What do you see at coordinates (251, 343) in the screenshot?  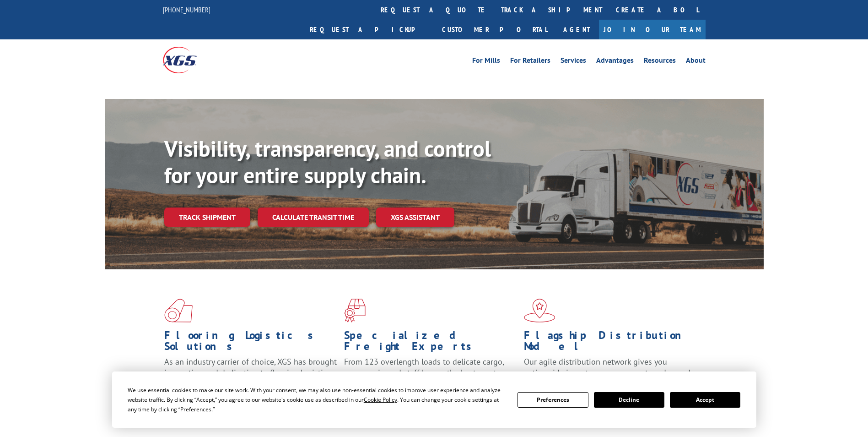 I see `h1: Flooring Logistics Solutions` at bounding box center [251, 343].